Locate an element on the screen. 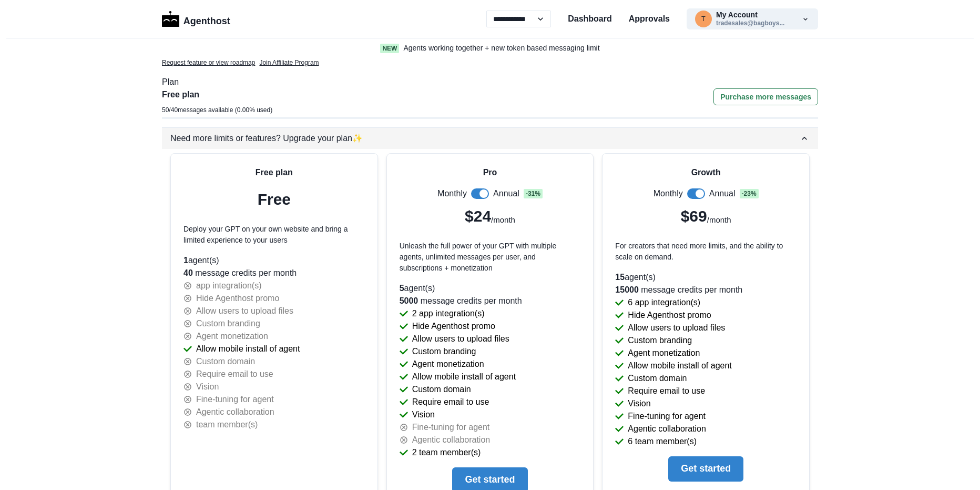 The height and width of the screenshot is (490, 980). span: 5000 is located at coordinates (409, 301).